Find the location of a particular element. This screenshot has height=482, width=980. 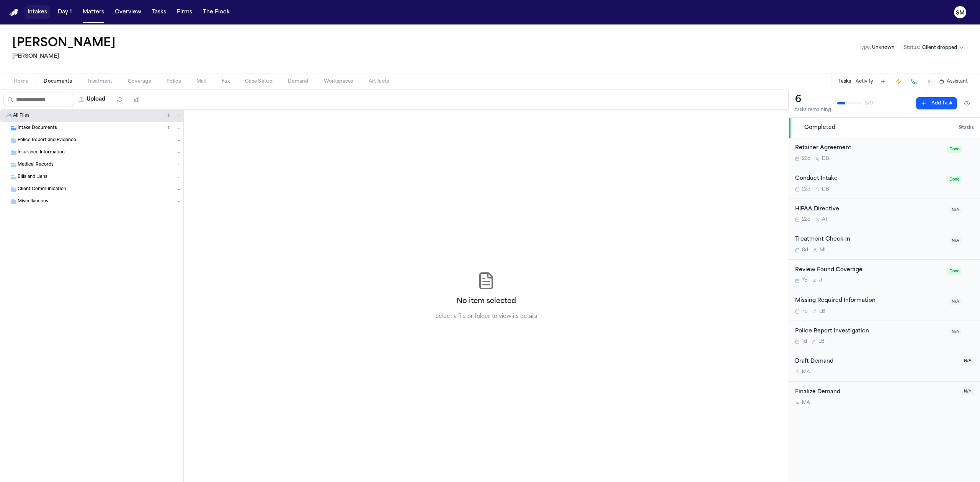

span: Intake Documents is located at coordinates (37, 128).